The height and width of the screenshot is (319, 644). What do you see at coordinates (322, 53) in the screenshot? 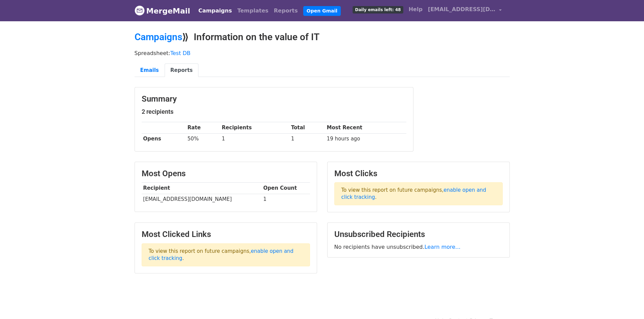
I see `p: Spreadsheet:` at bounding box center [322, 53].